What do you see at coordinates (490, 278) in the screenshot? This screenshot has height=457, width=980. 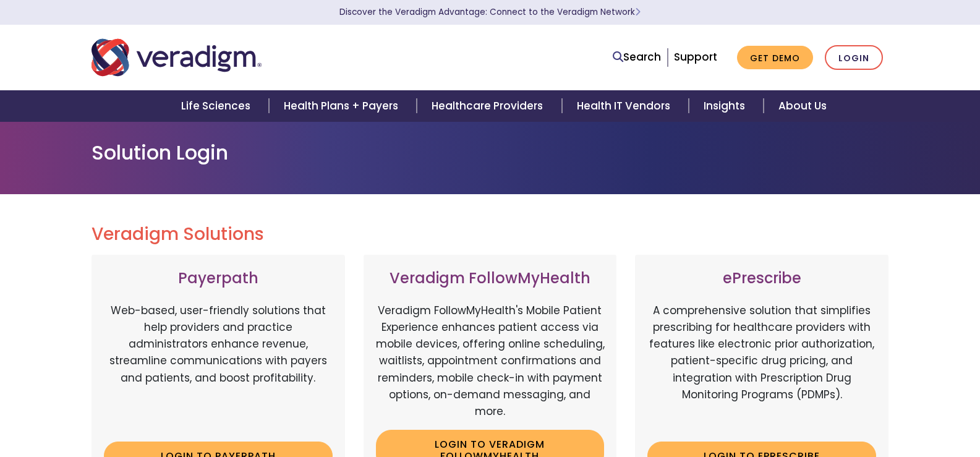 I see `h3: Veradigm FollowMyHealth` at bounding box center [490, 278].